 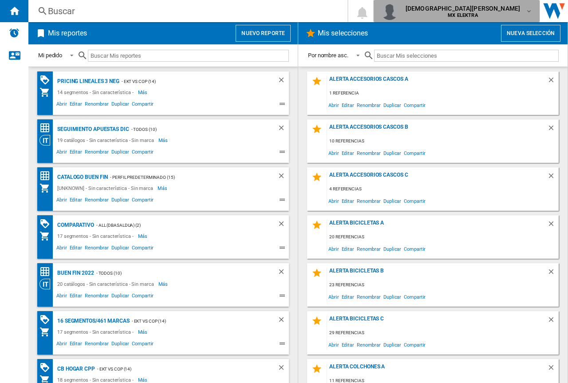 I want to click on div: - ALL (dbasaldua) (2), so click(x=177, y=225).